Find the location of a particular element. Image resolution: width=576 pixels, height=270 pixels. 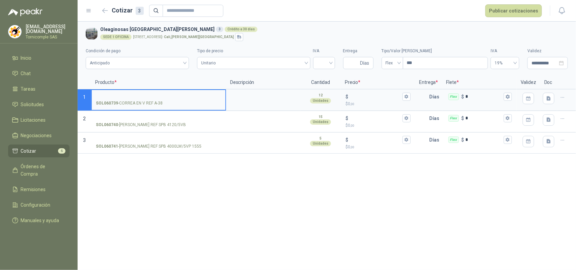

a: Órdenes de Compra is located at coordinates (39, 170).